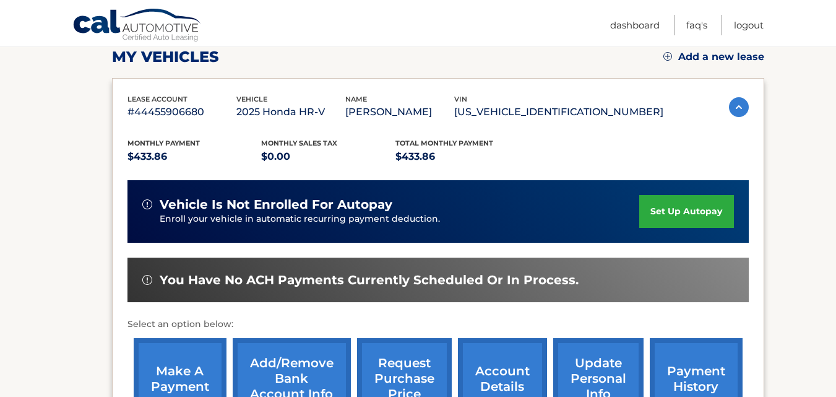 Image resolution: width=836 pixels, height=397 pixels. What do you see at coordinates (252, 99) in the screenshot?
I see `span: vehicle` at bounding box center [252, 99].